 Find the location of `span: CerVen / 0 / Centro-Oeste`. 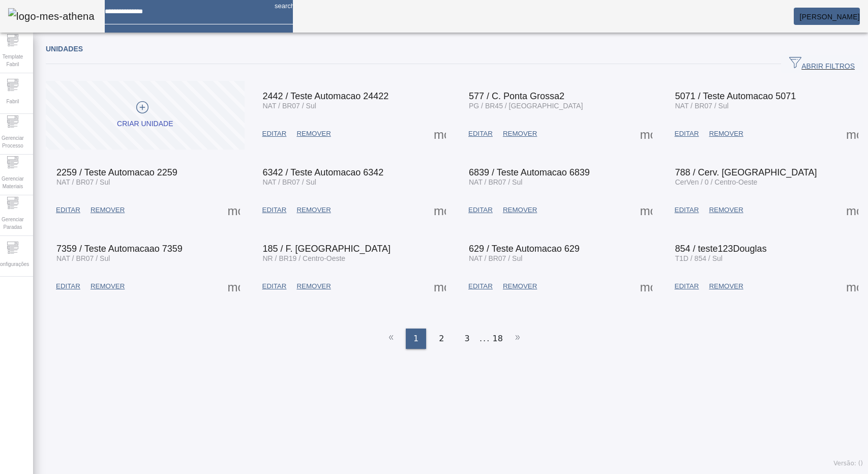

span: CerVen / 0 / Centro-Oeste is located at coordinates (716, 183).